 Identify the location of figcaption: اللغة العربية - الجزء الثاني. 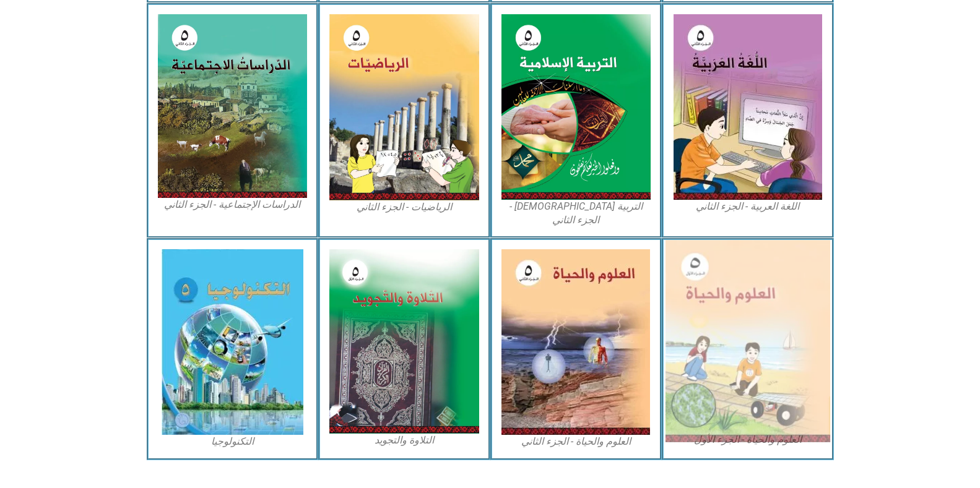
(748, 207).